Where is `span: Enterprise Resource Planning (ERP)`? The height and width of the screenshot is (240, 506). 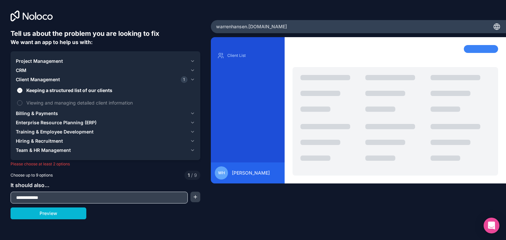
span: Enterprise Resource Planning (ERP) is located at coordinates (56, 123).